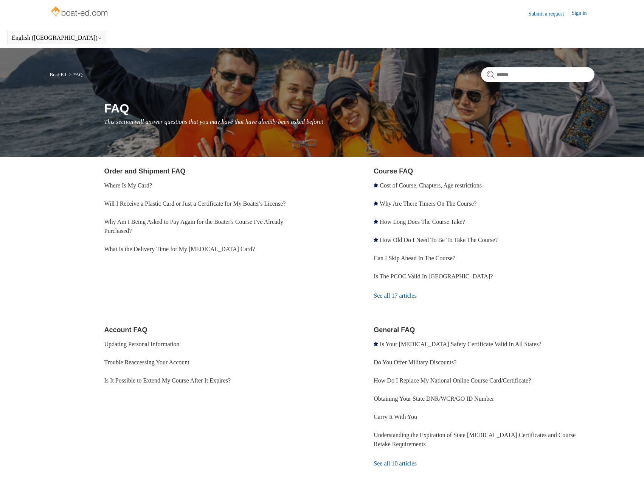 Image resolution: width=644 pixels, height=481 pixels. Describe the element at coordinates (75, 74) in the screenshot. I see `li: FAQ` at that location.